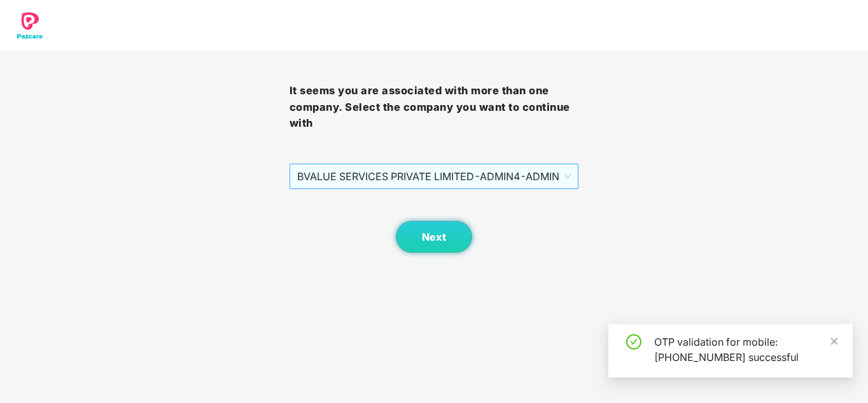 The image size is (868, 403). Describe the element at coordinates (434, 237) in the screenshot. I see `button: Next` at that location.